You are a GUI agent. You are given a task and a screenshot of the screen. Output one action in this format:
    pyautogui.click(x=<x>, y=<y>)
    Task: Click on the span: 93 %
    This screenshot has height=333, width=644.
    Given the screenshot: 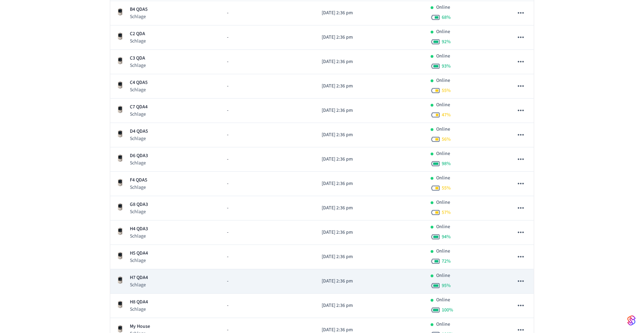 What is the action you would take?
    pyautogui.click(x=447, y=66)
    